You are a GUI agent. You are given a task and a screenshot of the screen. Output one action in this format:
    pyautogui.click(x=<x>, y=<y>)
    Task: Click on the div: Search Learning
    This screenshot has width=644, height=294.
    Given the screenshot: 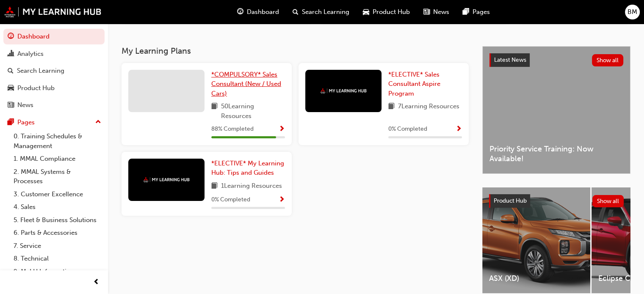 What is the action you would take?
    pyautogui.click(x=40, y=70)
    